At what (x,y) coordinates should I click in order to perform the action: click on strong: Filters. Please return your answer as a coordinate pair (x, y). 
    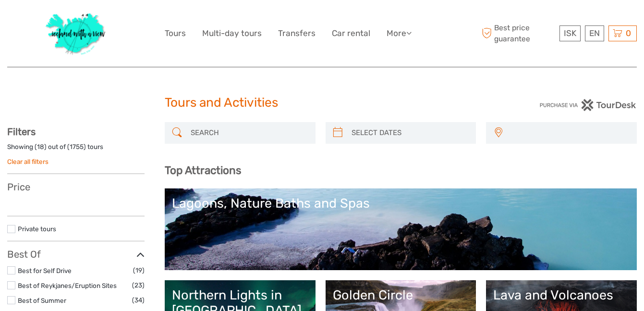
    Looking at the image, I should click on (21, 132).